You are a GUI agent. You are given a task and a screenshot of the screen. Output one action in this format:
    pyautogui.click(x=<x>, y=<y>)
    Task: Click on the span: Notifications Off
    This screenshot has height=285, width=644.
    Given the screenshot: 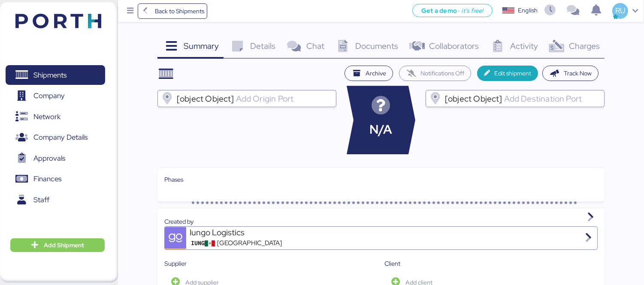 What is the action you would take?
    pyautogui.click(x=443, y=74)
    